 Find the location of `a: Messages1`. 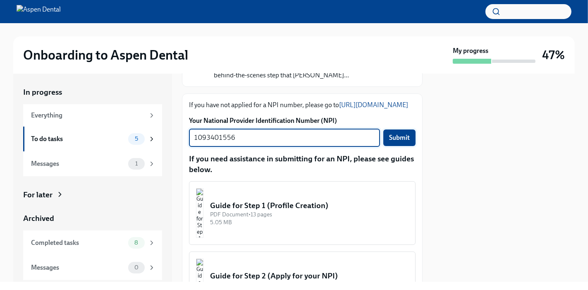

a: Messages1 is located at coordinates (93, 164).